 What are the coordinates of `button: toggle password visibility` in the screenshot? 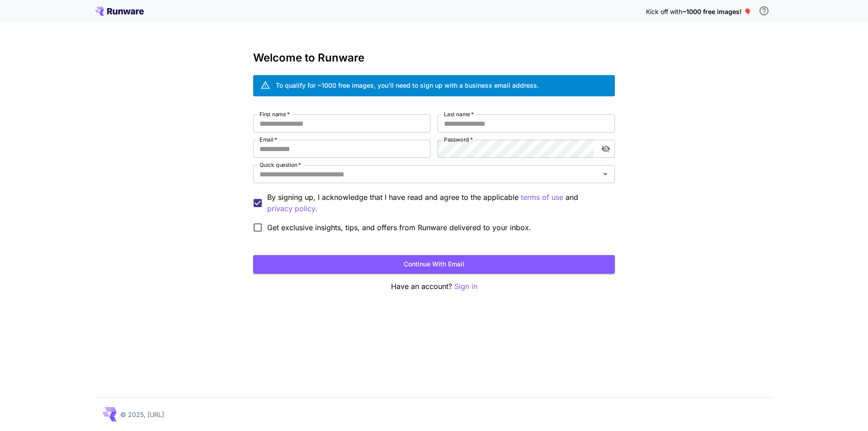 It's located at (606, 149).